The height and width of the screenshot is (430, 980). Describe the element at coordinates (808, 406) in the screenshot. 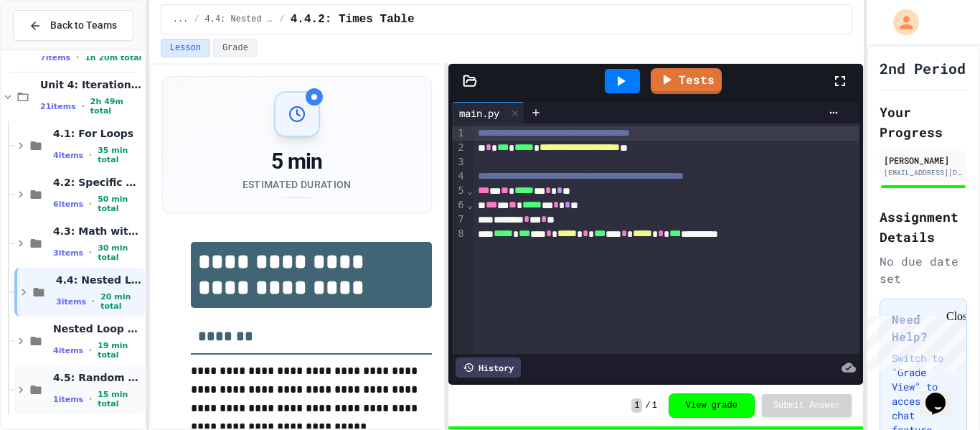

I see `button: Submit Answer` at that location.